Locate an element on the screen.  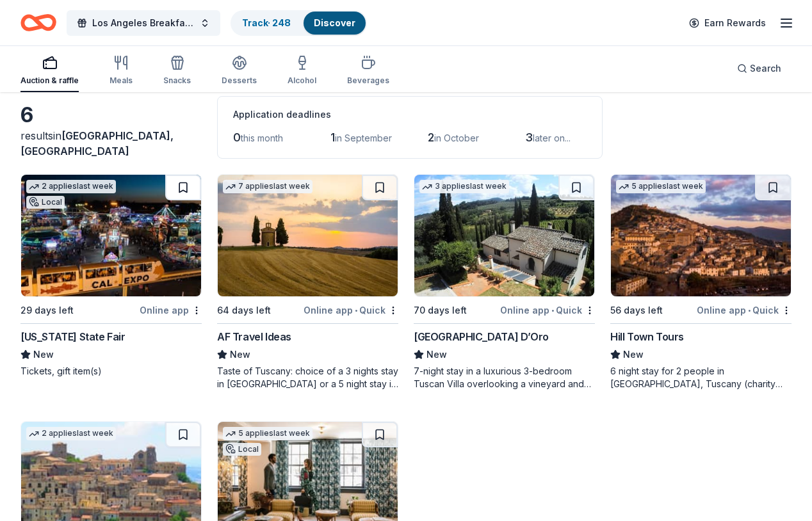
div: Alcohol is located at coordinates (302, 81).